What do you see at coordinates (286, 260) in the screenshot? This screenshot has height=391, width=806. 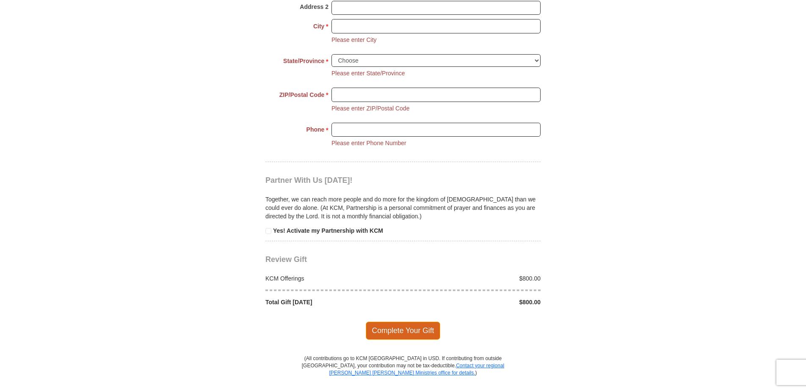 I see `span: Review Gift` at bounding box center [286, 260].